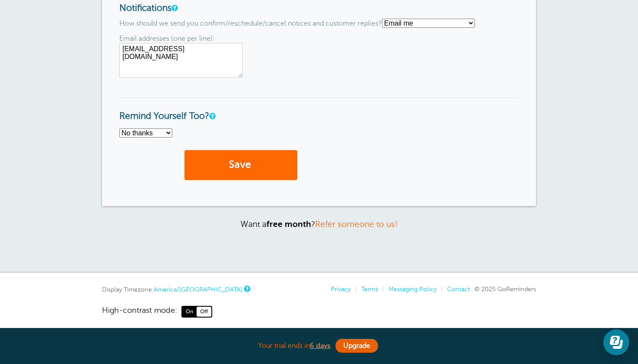 The height and width of the screenshot is (364, 638). I want to click on span: On, so click(189, 311).